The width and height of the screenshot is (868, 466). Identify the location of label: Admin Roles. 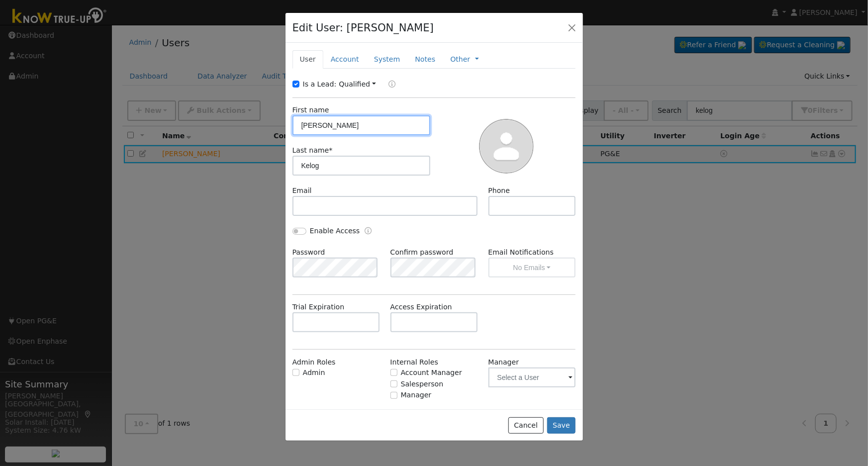
(314, 362).